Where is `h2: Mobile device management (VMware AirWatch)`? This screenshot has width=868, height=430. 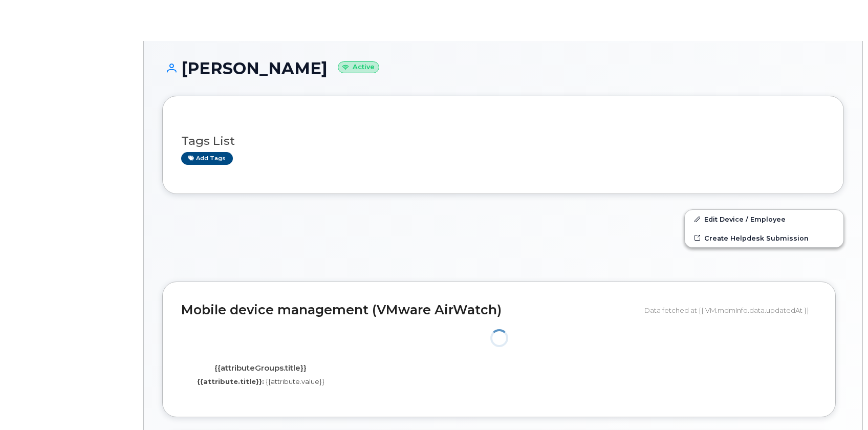
h2: Mobile device management (VMware AirWatch) is located at coordinates (409, 310).